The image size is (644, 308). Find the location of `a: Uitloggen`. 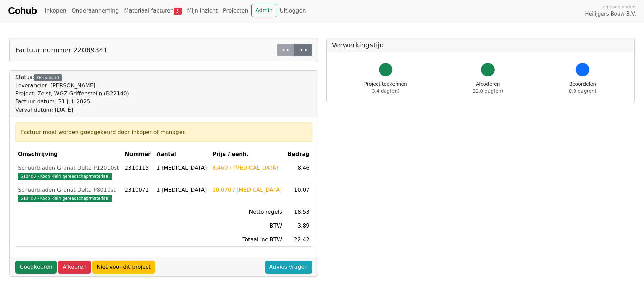

a: Uitloggen is located at coordinates (293, 11).